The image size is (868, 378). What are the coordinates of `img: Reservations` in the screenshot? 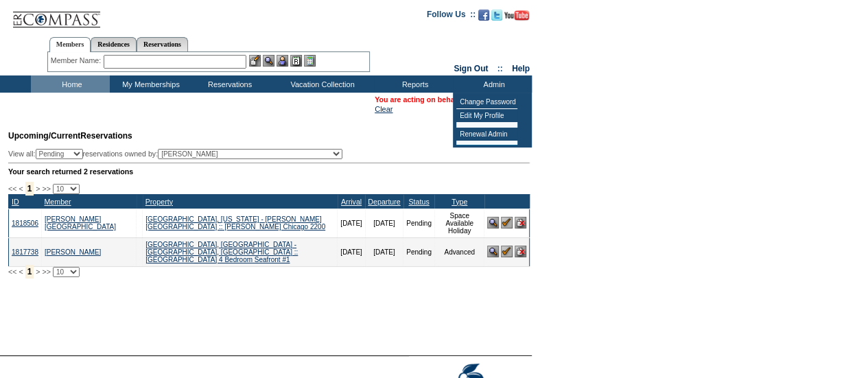 It's located at (296, 61).